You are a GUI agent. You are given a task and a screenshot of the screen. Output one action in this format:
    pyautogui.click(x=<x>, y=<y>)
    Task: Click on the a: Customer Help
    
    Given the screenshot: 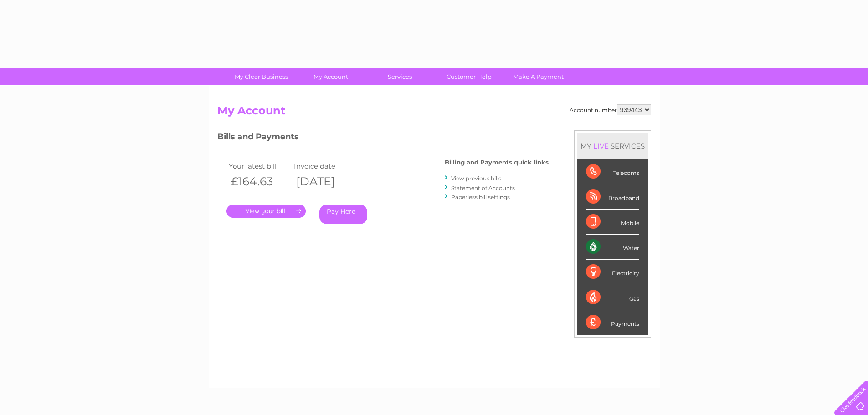 What is the action you would take?
    pyautogui.click(x=469, y=76)
    